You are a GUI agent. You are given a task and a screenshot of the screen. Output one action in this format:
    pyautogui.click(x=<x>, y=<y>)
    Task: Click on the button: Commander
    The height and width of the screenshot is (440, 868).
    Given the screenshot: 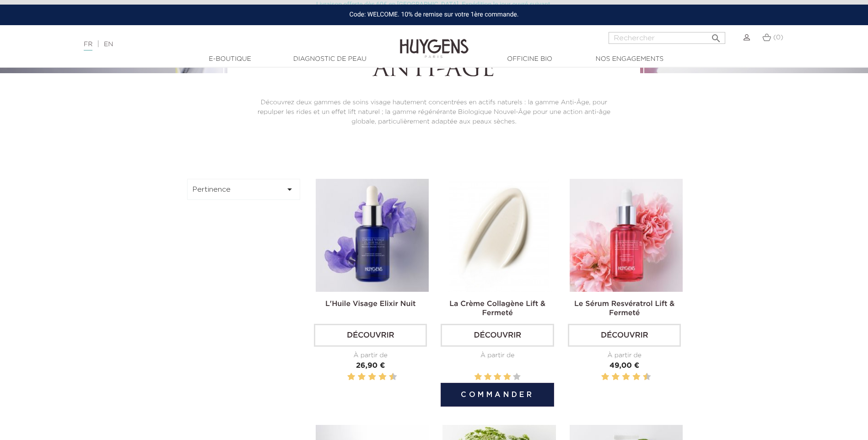 What is the action you would take?
    pyautogui.click(x=497, y=394)
    